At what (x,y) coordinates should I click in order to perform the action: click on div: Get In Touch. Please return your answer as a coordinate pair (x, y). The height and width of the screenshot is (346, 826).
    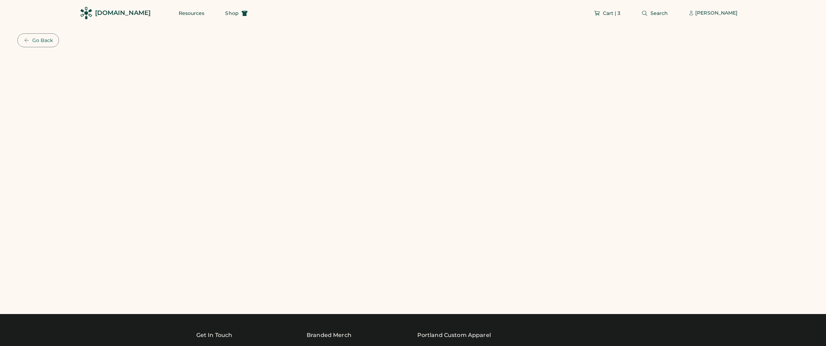
    Looking at the image, I should click on (215, 335).